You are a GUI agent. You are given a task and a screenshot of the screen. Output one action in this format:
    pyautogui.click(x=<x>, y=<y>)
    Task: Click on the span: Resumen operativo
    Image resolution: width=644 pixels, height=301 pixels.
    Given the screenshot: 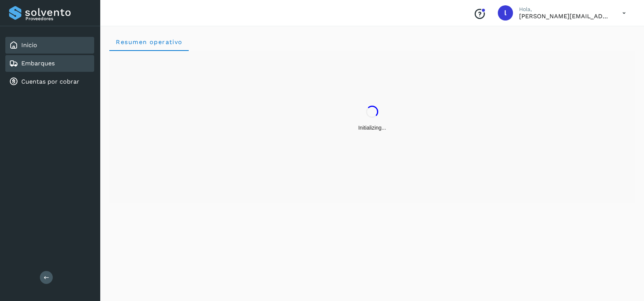 What is the action you would take?
    pyautogui.click(x=149, y=42)
    